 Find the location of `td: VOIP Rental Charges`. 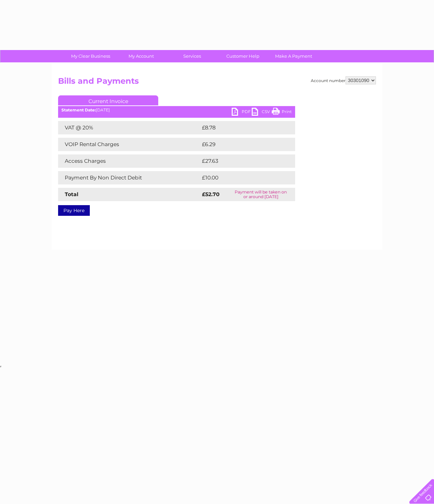

td: VOIP Rental Charges is located at coordinates (129, 144).